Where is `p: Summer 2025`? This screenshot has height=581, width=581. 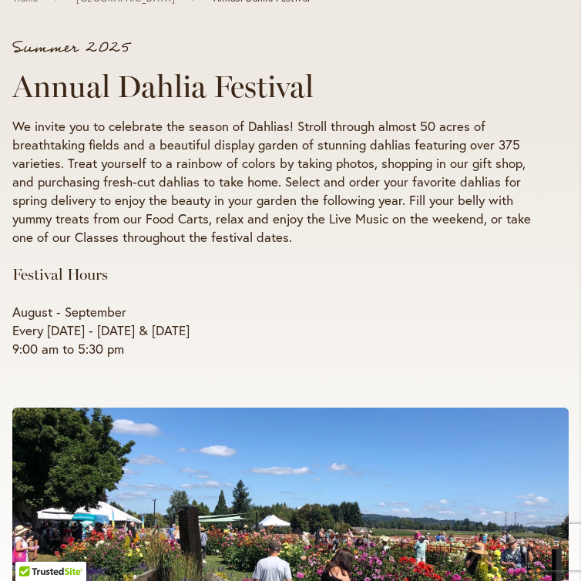 p: Summer 2025 is located at coordinates (275, 48).